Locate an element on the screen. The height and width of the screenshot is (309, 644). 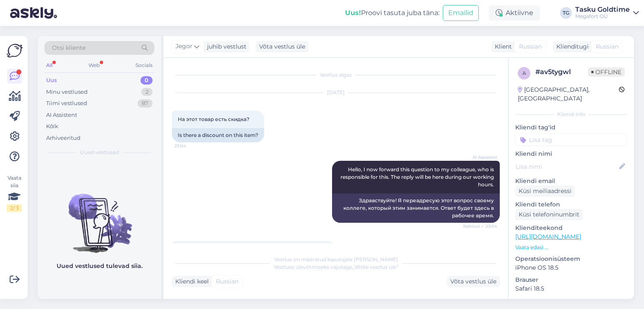
p: Safari 18.5 is located at coordinates (571, 289).